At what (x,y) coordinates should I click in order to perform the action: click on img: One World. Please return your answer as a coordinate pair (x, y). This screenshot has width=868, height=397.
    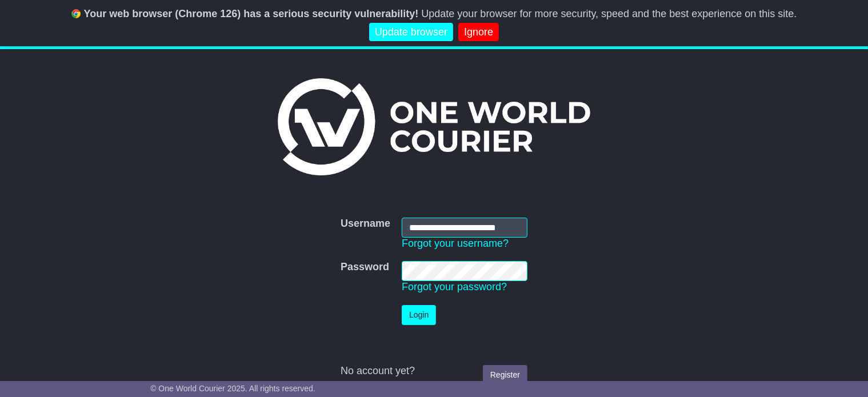
    Looking at the image, I should click on (434, 127).